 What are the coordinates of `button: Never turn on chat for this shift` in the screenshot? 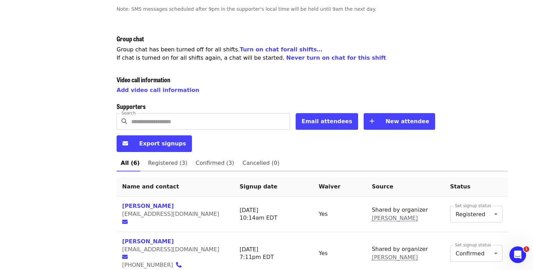 It's located at (336, 58).